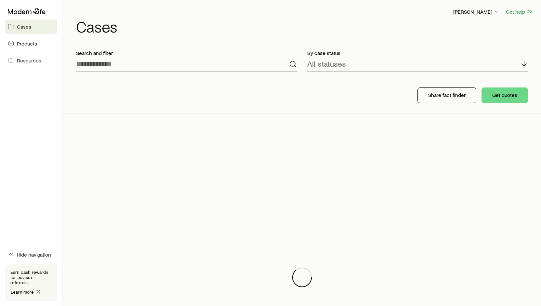  What do you see at coordinates (519, 12) in the screenshot?
I see `button: Get help` at bounding box center [519, 12].